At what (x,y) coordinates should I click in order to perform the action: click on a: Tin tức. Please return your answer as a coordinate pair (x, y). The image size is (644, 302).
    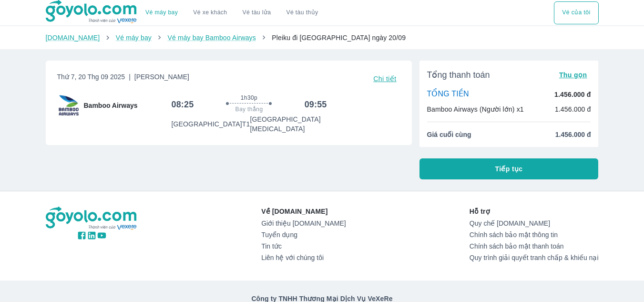
    Looking at the image, I should click on (303, 246).